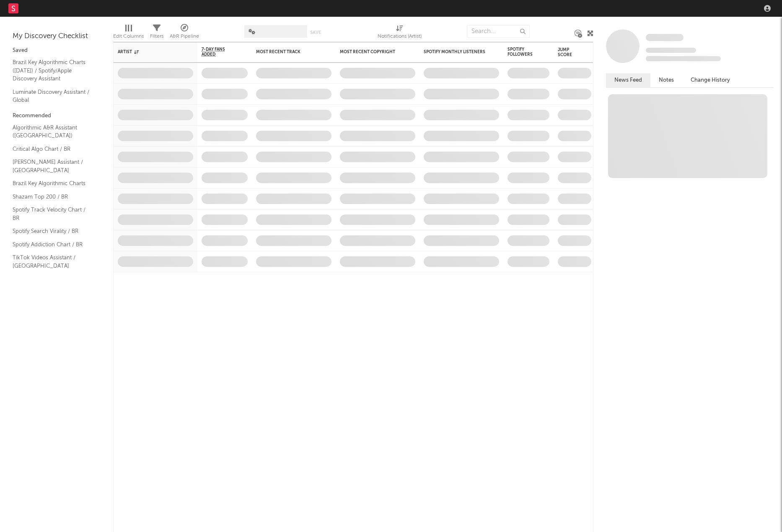  I want to click on button: Notes, so click(667, 80).